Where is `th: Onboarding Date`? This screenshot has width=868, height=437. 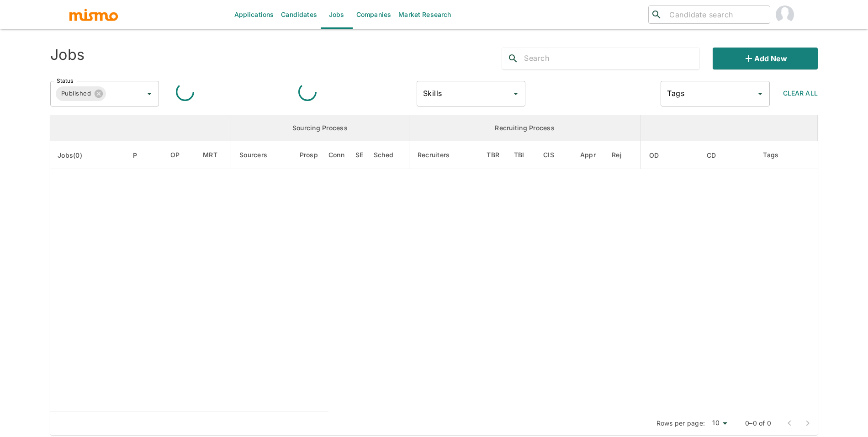
th: Onboarding Date is located at coordinates (670, 155).